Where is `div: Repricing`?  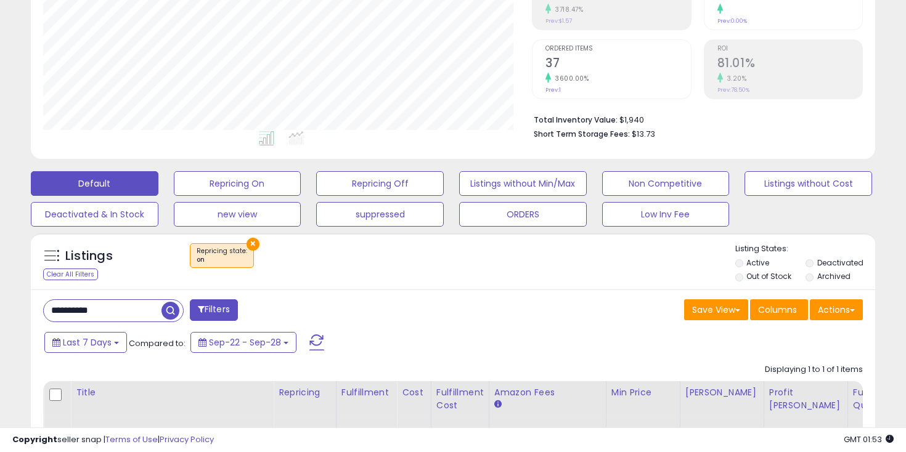
div: Repricing is located at coordinates (304, 392).